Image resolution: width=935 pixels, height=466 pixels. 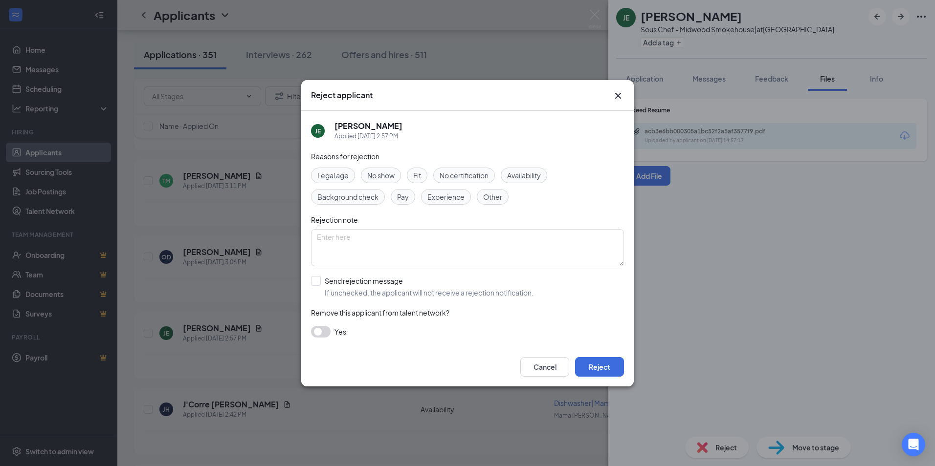 What do you see at coordinates (345, 156) in the screenshot?
I see `span: Reasons for rejection` at bounding box center [345, 156].